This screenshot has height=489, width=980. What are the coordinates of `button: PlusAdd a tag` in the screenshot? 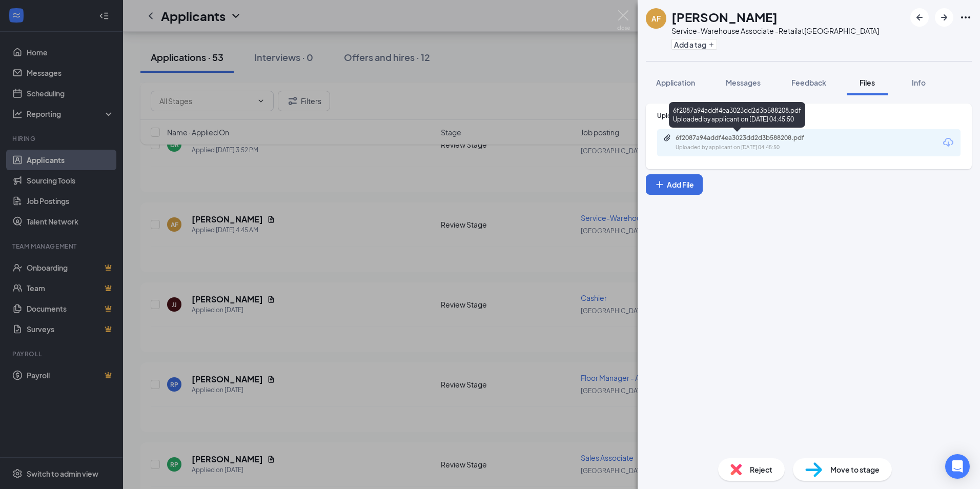 It's located at (694, 44).